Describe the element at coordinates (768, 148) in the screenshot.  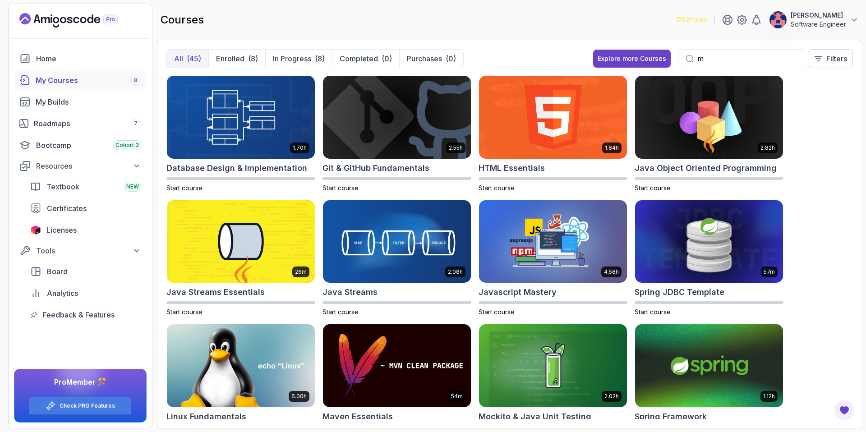
I see `p: 2.82h` at that location.